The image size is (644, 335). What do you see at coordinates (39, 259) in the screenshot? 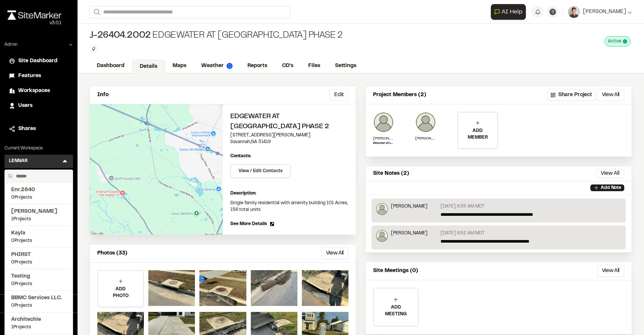
I see `a: PHIRST0Projects` at bounding box center [39, 259].